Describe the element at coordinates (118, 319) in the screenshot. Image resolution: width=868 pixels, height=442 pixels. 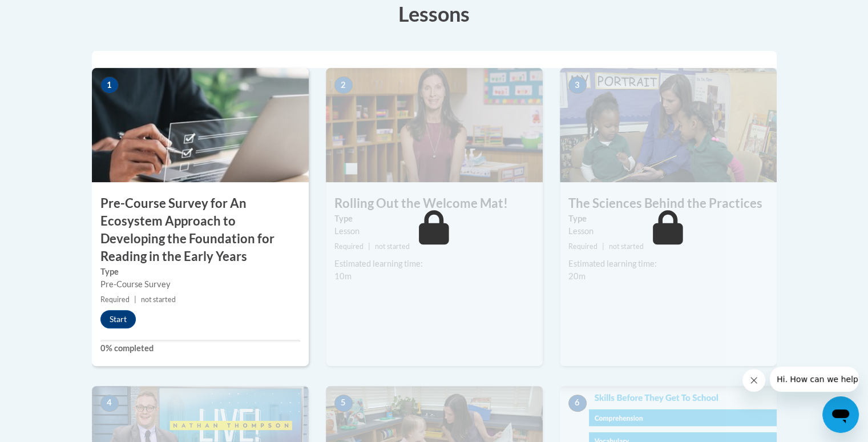
I see `button: Start` at that location.